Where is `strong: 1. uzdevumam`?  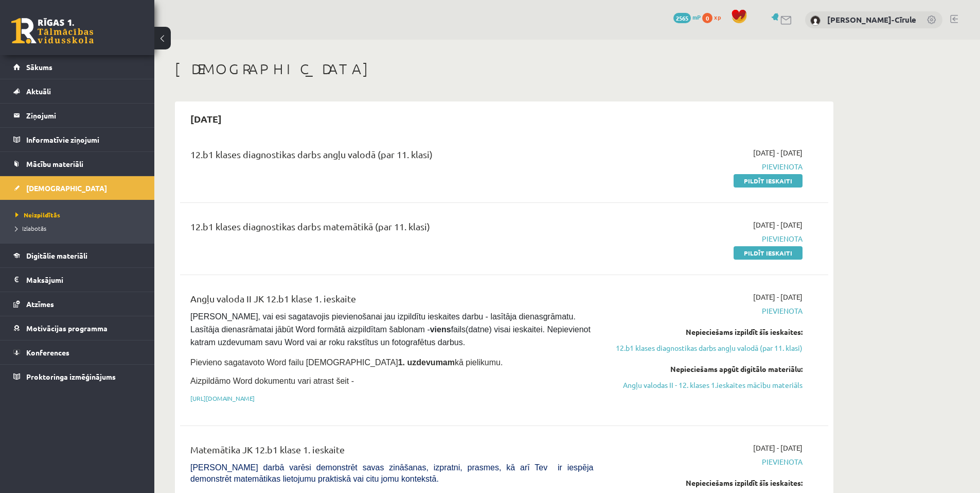 strong: 1. uzdevumam is located at coordinates (427, 362).